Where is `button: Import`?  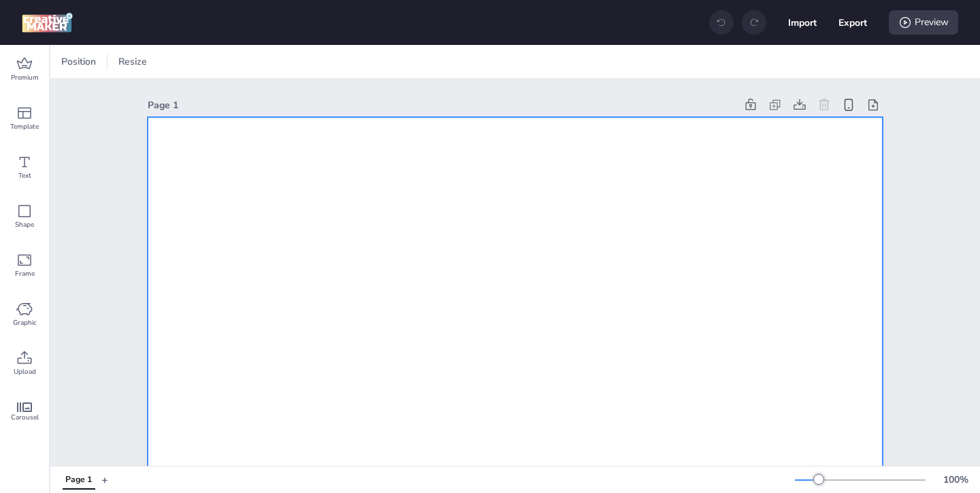 button: Import is located at coordinates (802, 22).